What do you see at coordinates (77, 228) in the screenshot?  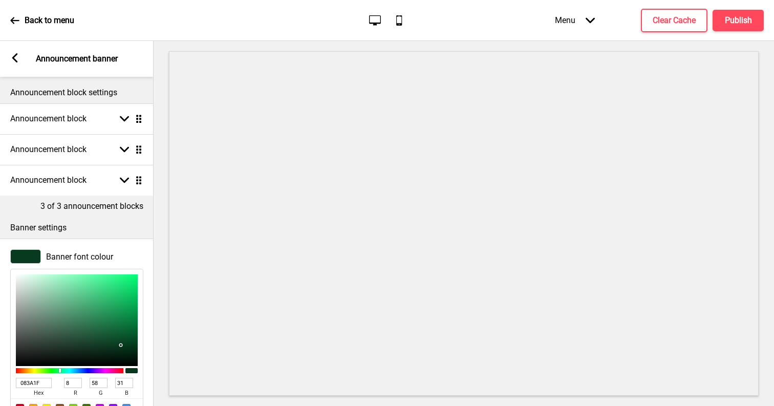 I see `p: Banner settings` at bounding box center [77, 228].